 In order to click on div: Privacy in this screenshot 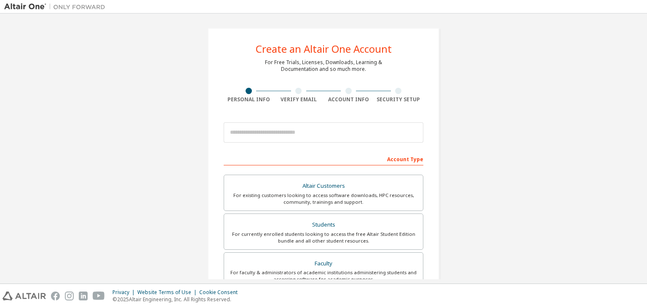, I will do `click(125, 292)`.